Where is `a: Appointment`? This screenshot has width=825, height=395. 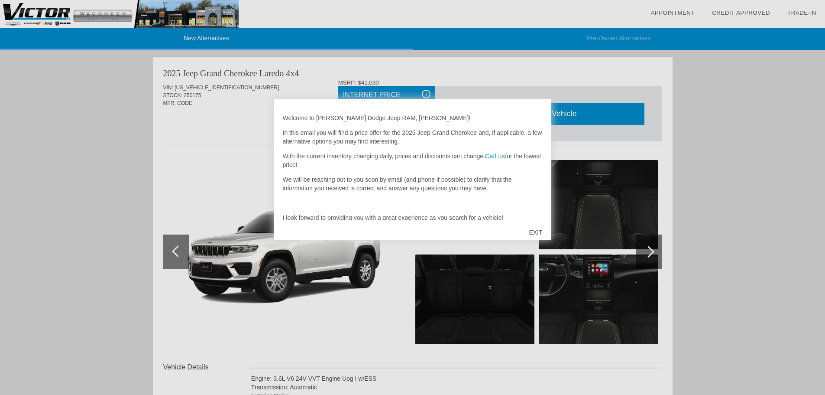
a: Appointment is located at coordinates (673, 13).